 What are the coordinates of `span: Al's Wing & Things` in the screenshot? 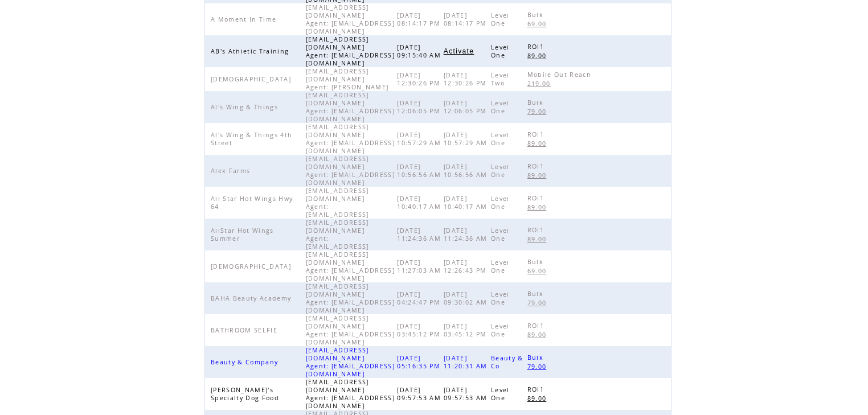 It's located at (246, 107).